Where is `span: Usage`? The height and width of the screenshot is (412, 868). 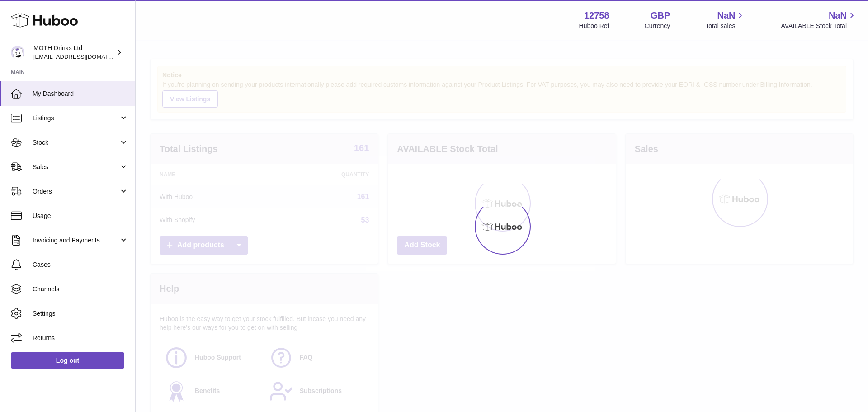
span: Usage is located at coordinates (81, 216).